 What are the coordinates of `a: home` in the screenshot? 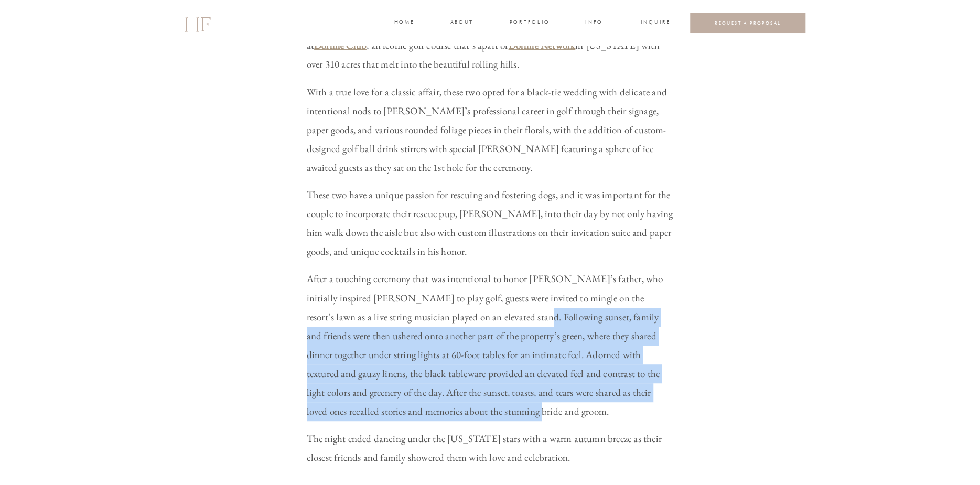 It's located at (403, 23).